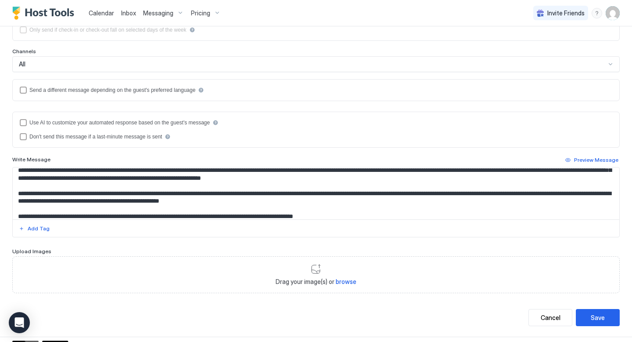 This screenshot has width=632, height=342. I want to click on div: menu, so click(597, 13).